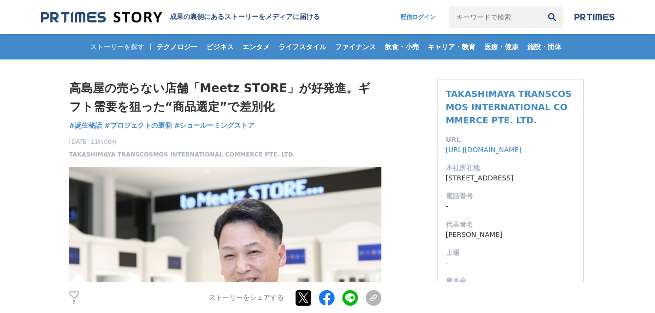  I want to click on span: 飲食・小売, so click(402, 47).